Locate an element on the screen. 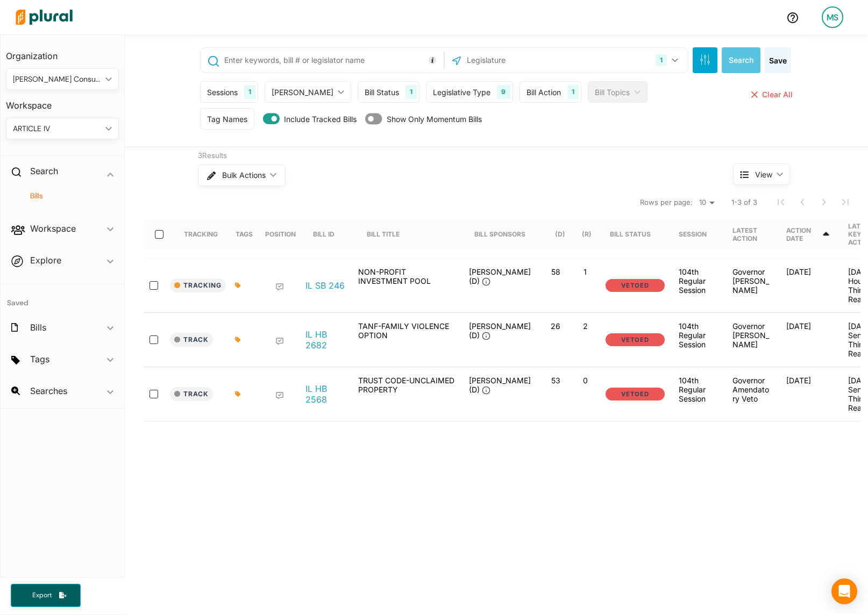 The image size is (868, 615). button: Bulk Actions is located at coordinates (242, 175).